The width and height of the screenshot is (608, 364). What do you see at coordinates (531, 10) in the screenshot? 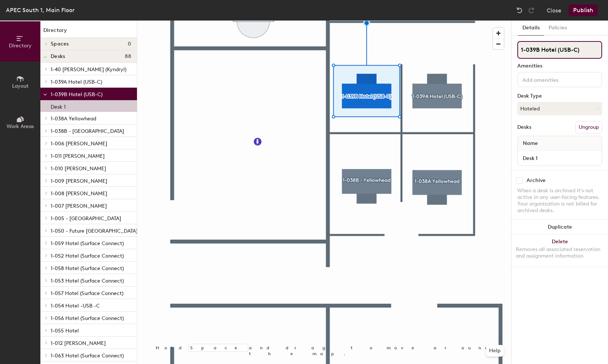
I see `img: Redo` at bounding box center [531, 10].